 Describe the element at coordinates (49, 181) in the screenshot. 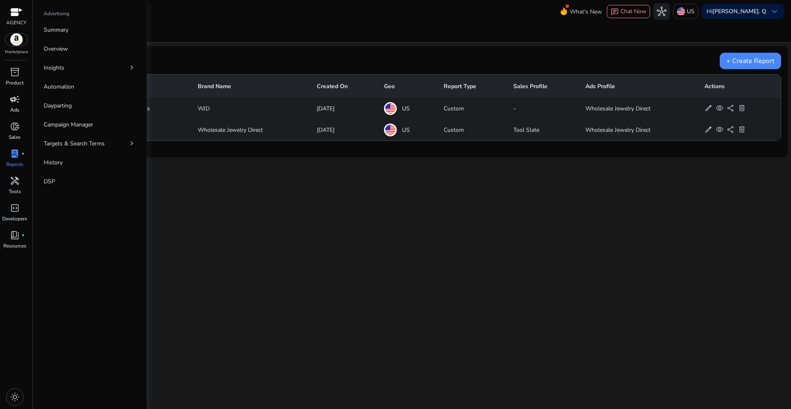

I see `p: DSP` at that location.